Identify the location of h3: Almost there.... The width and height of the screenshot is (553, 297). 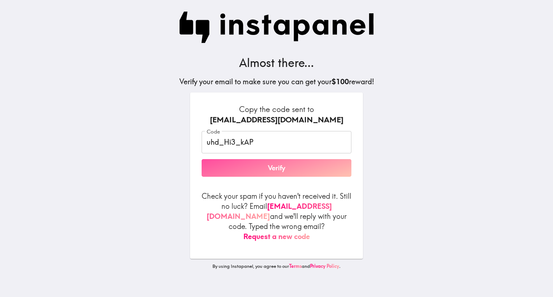
(277, 63).